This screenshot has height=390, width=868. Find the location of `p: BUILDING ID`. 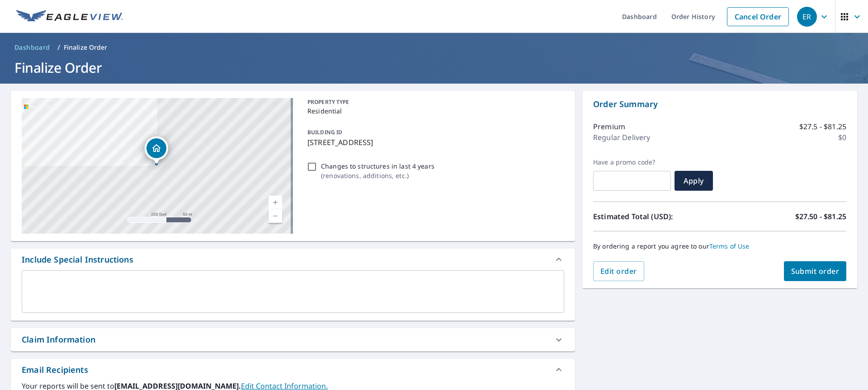

p: BUILDING ID is located at coordinates (325, 132).